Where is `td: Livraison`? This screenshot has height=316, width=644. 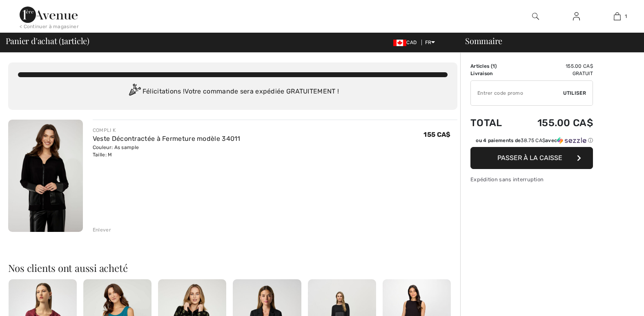
td: Livraison is located at coordinates (492, 73).